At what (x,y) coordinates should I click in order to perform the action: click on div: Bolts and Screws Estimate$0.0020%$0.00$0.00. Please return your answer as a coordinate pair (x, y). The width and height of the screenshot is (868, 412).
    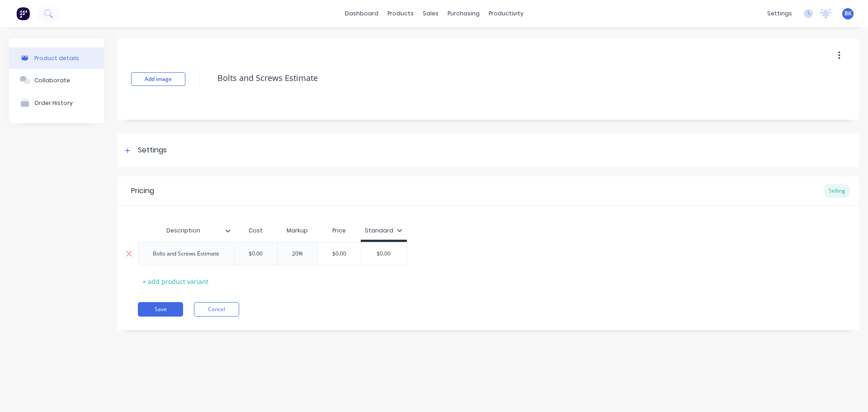
    Looking at the image, I should click on (272, 254).